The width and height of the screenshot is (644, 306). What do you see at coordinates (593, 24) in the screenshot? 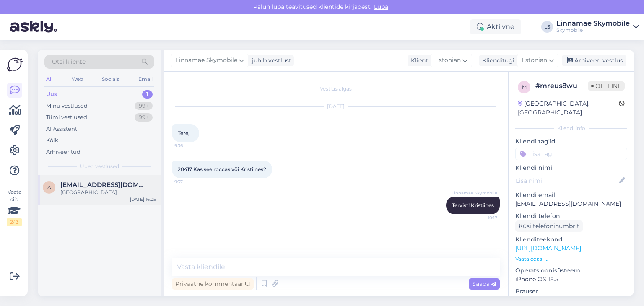
I see `div: Linnamäe Skymobile` at bounding box center [593, 24].